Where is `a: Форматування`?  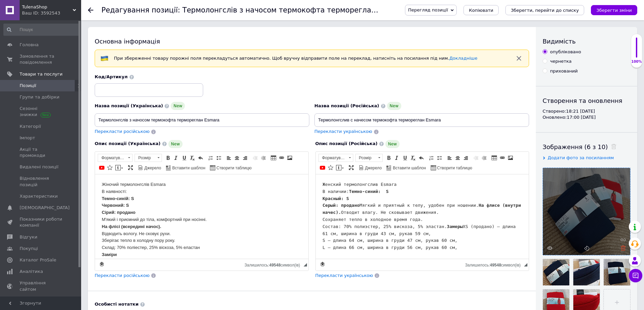
a: Форматування is located at coordinates (336, 158).